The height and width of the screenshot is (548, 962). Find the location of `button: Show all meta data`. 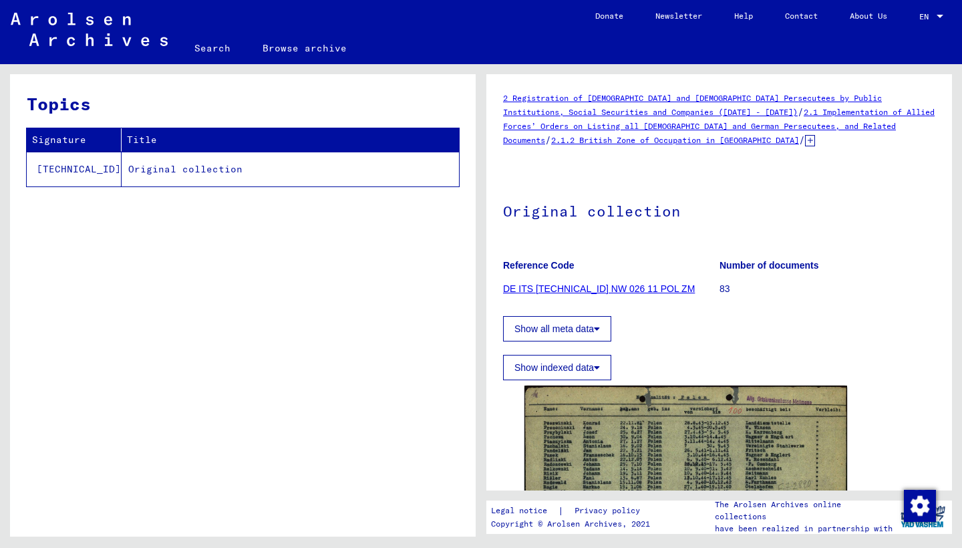

button: Show all meta data is located at coordinates (557, 329).